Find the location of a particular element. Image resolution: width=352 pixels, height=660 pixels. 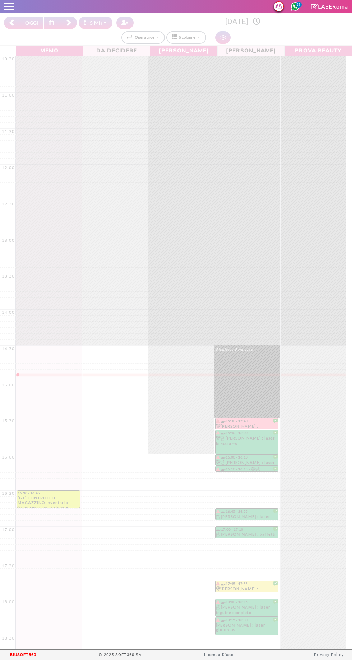

button: OGGI is located at coordinates (32, 23).